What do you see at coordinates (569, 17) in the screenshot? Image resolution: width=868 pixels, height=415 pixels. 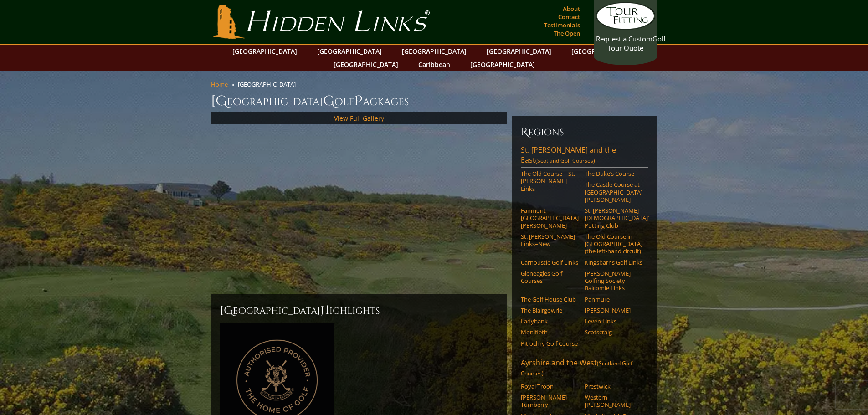 I see `a: Contact` at bounding box center [569, 17].